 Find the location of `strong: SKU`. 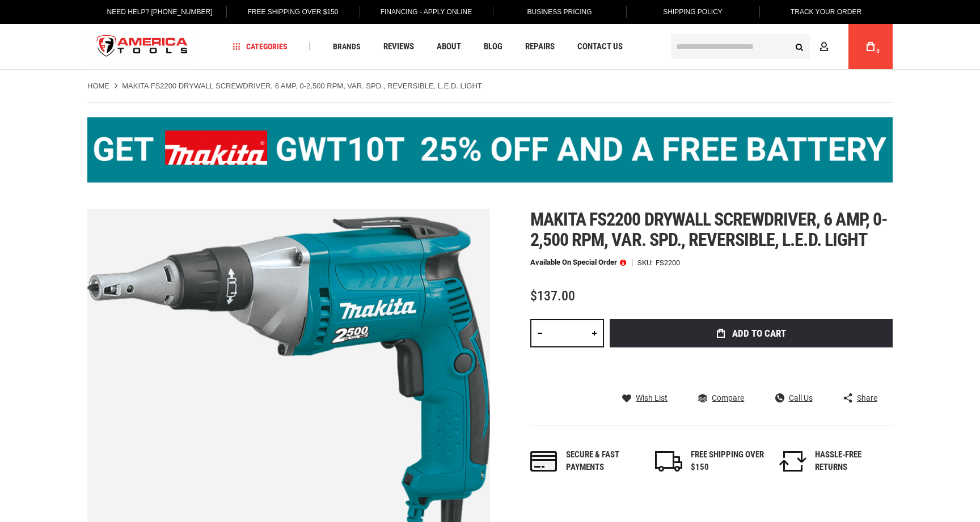

strong: SKU is located at coordinates (646, 262).